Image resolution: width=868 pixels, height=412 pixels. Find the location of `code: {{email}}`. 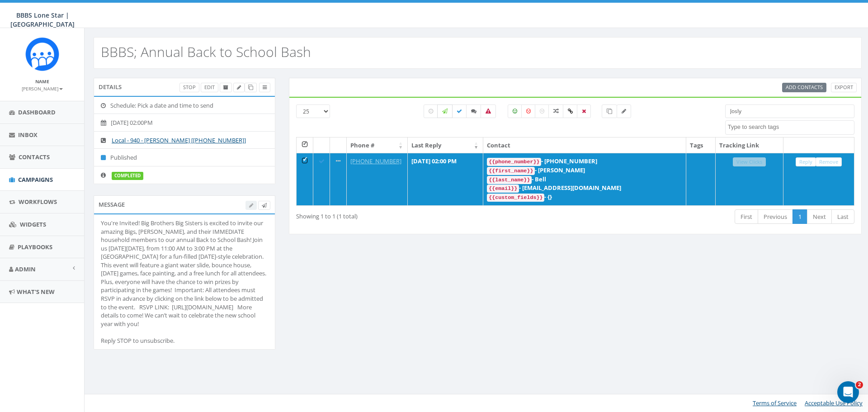

code: {{email}} is located at coordinates (503, 189).